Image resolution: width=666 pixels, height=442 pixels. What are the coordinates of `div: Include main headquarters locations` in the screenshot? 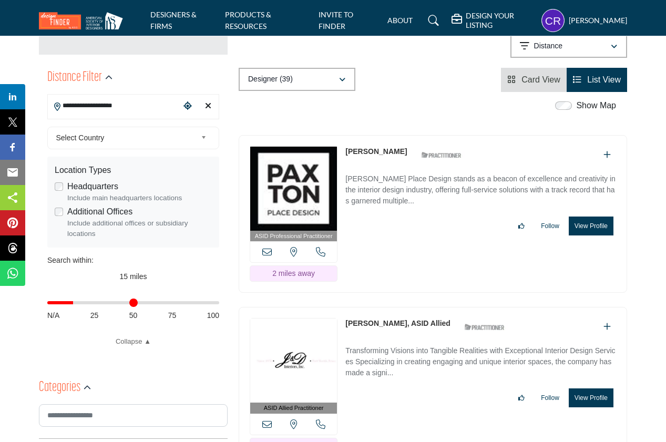 It's located at (139, 198).